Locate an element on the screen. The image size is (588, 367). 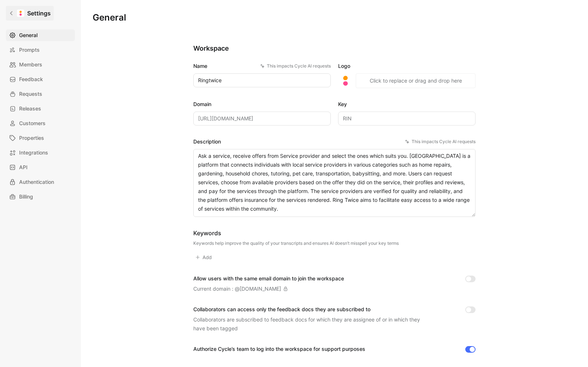
span: Prompts is located at coordinates (29, 50).